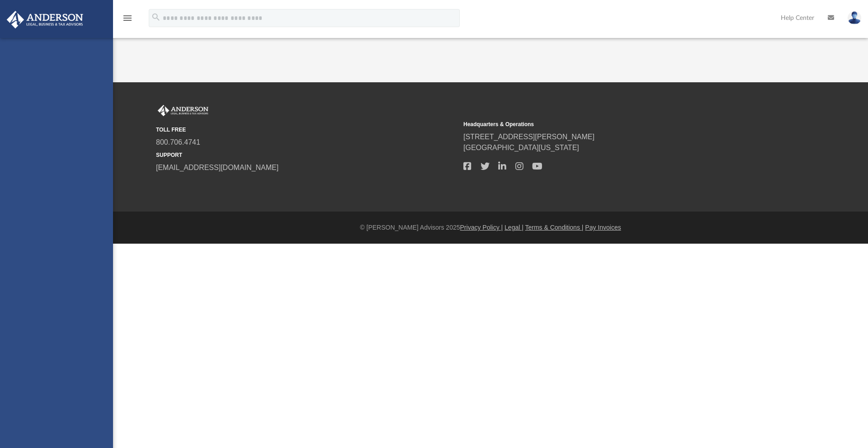  Describe the element at coordinates (178, 142) in the screenshot. I see `a: 800.706.4741` at that location.